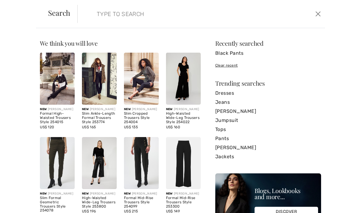  What do you see at coordinates (57, 204) in the screenshot?
I see `div: Slim Formal Geometric Trousers Style 254078` at bounding box center [57, 204].